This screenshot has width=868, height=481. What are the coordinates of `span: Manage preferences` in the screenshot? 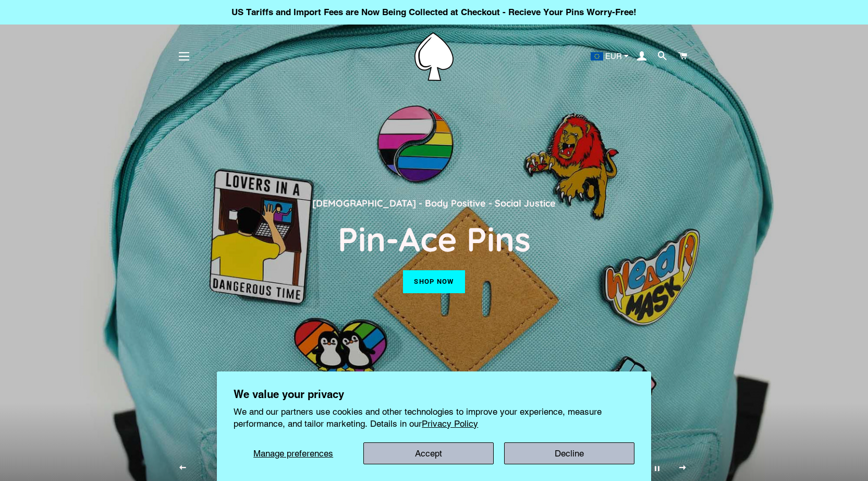 It's located at (293, 453).